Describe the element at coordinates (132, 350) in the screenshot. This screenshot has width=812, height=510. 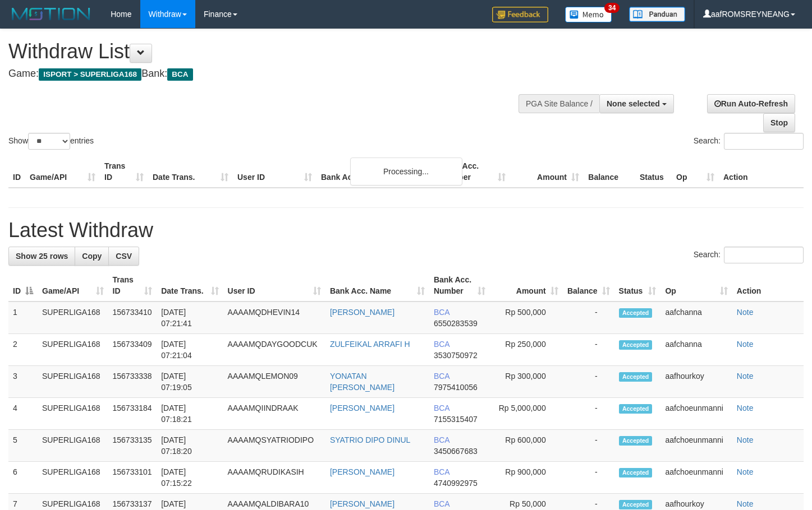
I see `td: 156733409` at that location.